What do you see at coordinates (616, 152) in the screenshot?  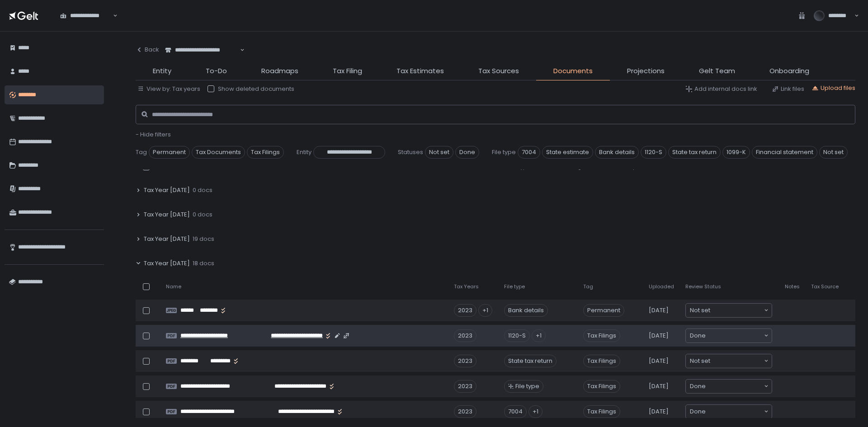 I see `span: Bank details` at bounding box center [616, 152].